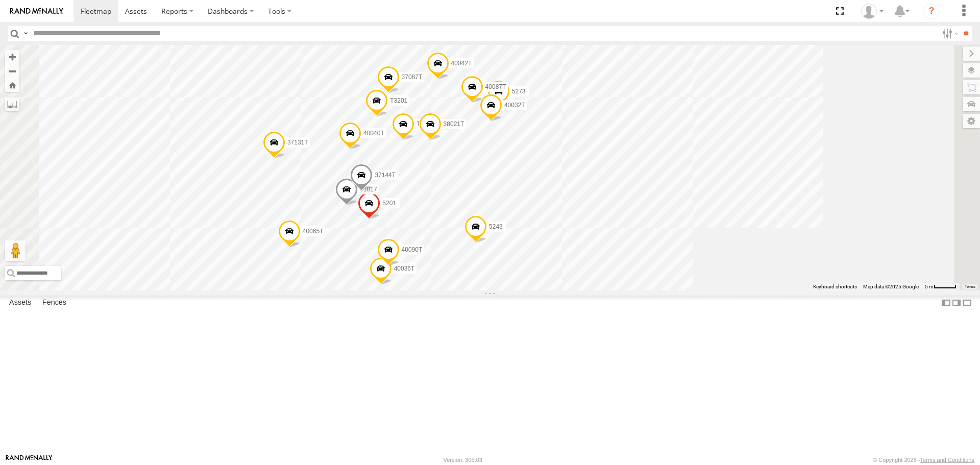 This screenshot has height=465, width=980. Describe the element at coordinates (463, 460) in the screenshot. I see `div: Version: 305.03` at that location.